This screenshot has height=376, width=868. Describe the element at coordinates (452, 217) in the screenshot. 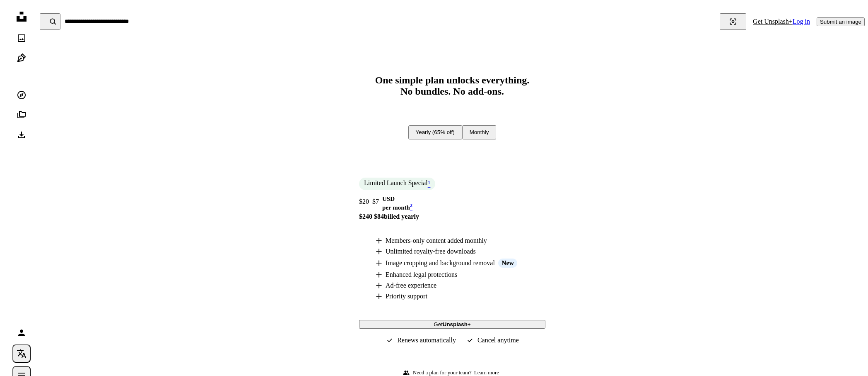

I see `div: $84 billed yearly` at that location.